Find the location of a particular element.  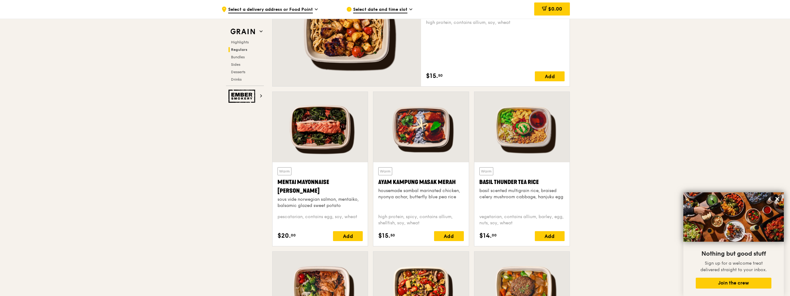

span: Select date and time slot is located at coordinates (380, 10).